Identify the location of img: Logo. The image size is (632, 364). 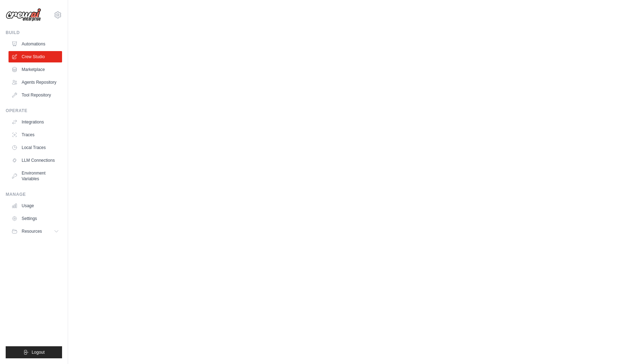
(23, 15).